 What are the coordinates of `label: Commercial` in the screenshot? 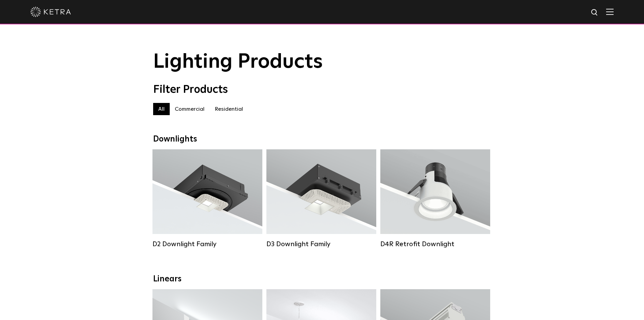 It's located at (190, 109).